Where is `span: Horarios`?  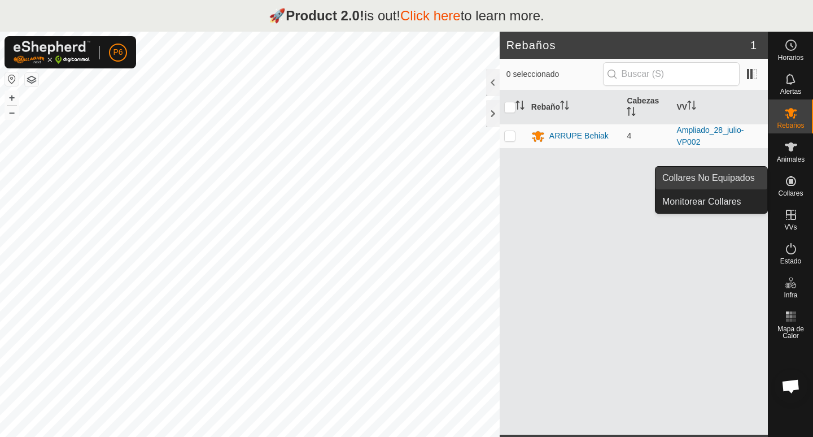 span: Horarios is located at coordinates (791, 58).